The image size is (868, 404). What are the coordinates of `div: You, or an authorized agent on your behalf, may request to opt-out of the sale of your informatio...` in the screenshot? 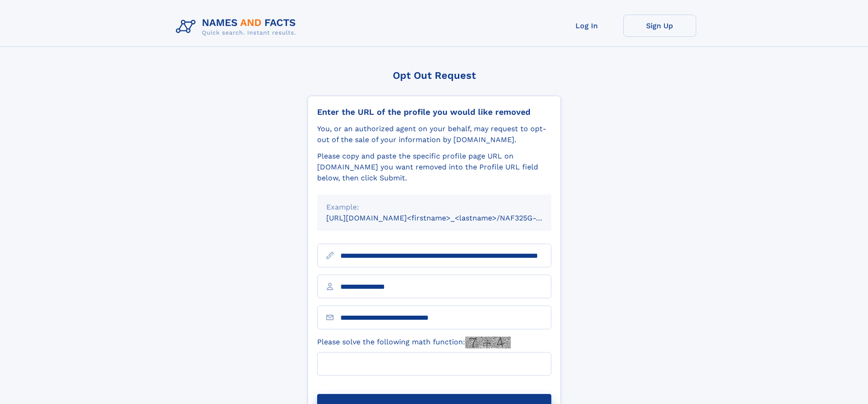 It's located at (434, 135).